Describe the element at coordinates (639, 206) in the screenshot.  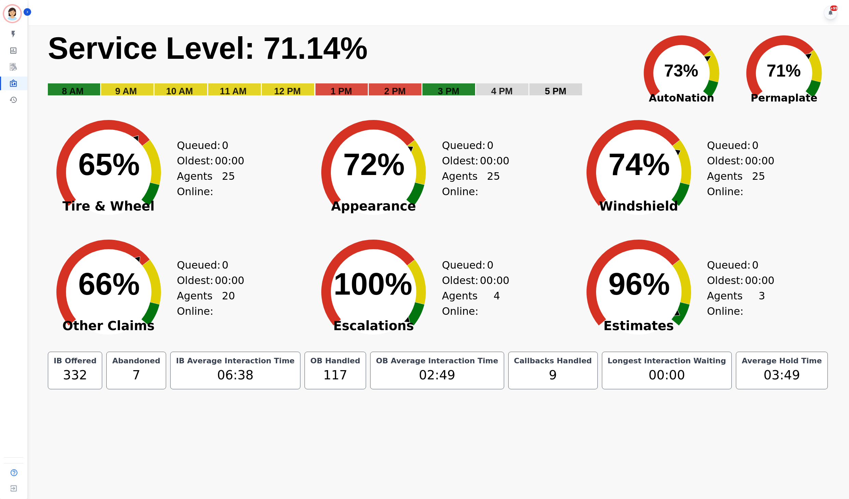
I see `span: Windshield` at that location.